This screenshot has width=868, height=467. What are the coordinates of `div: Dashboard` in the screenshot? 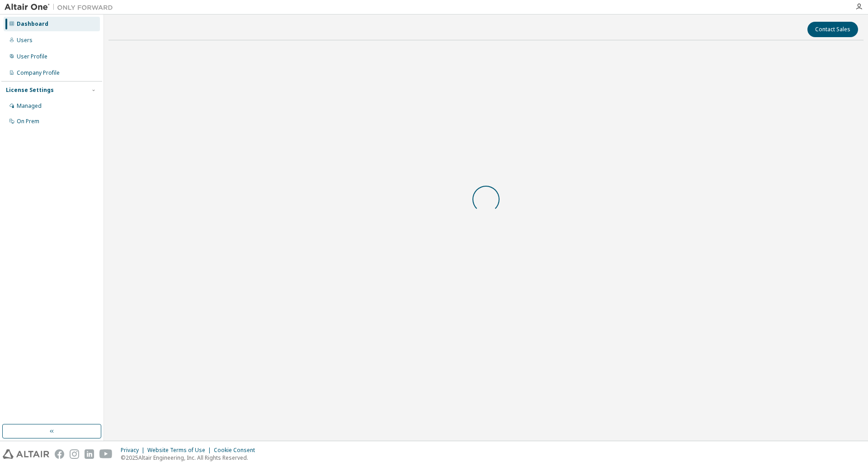 It's located at (33, 24).